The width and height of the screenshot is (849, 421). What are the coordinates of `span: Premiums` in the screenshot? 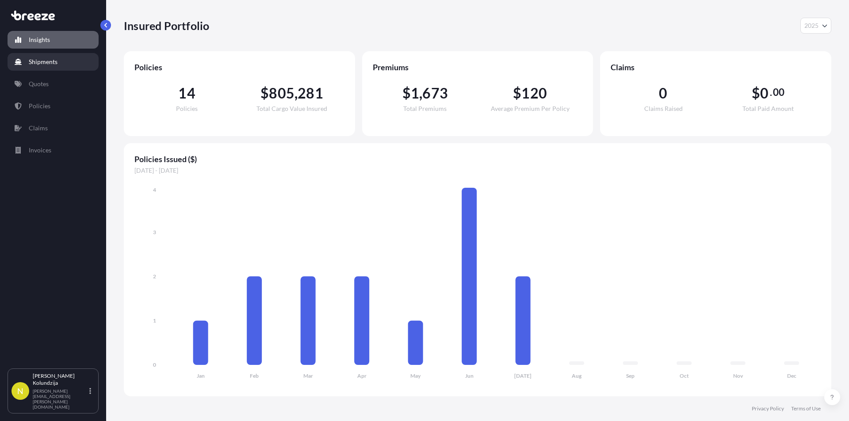 It's located at (478, 67).